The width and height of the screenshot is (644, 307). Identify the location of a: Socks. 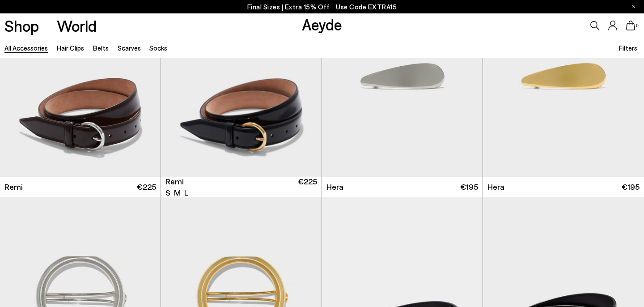
(158, 48).